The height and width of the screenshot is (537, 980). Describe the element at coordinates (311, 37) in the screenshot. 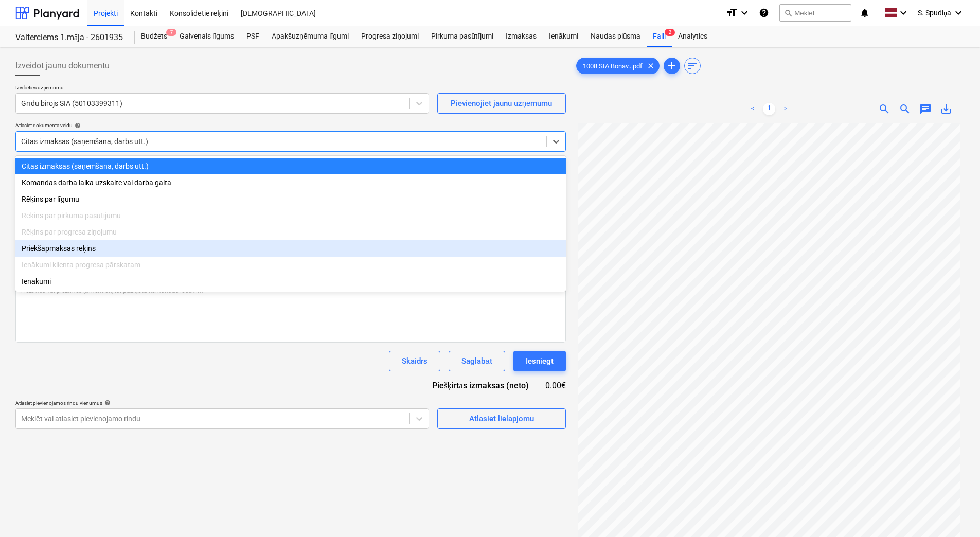

I see `div: Apakšuzņēmuma līgumi` at that location.